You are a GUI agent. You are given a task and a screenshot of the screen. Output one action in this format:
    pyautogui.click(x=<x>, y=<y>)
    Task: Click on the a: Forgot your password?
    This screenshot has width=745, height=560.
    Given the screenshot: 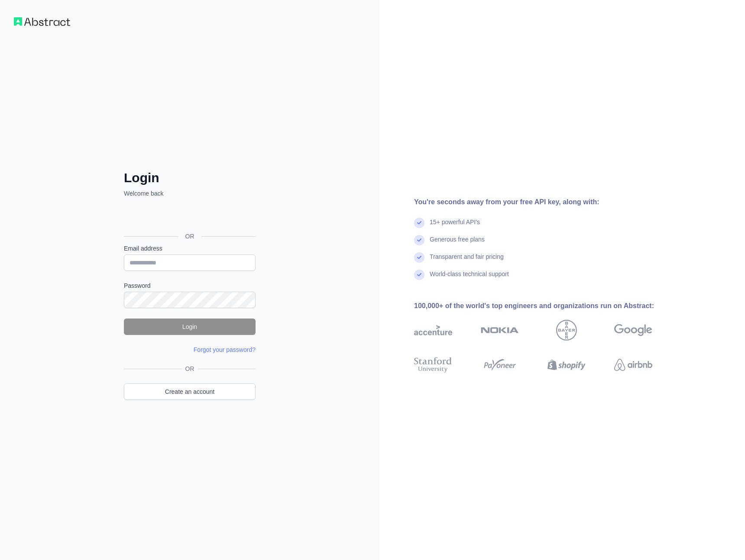 What is the action you would take?
    pyautogui.click(x=224, y=349)
    